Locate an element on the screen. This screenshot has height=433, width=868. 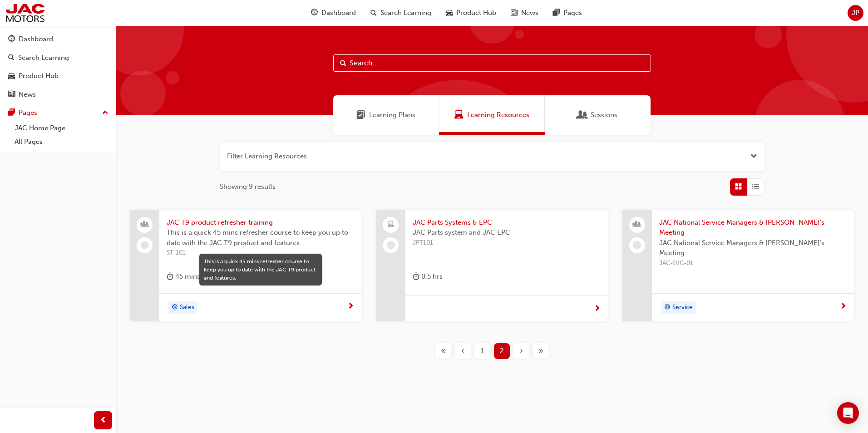
div: Search Learning is located at coordinates (43, 58).